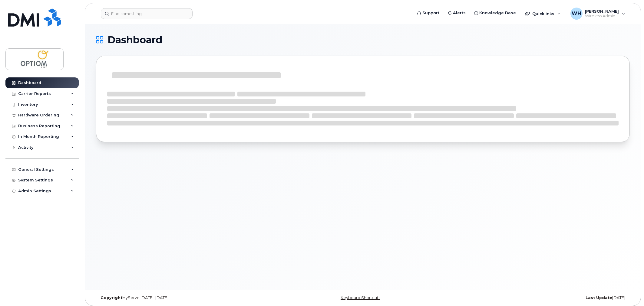 The image size is (644, 306). What do you see at coordinates (599, 297) in the screenshot?
I see `strong: Last Update` at bounding box center [599, 297].